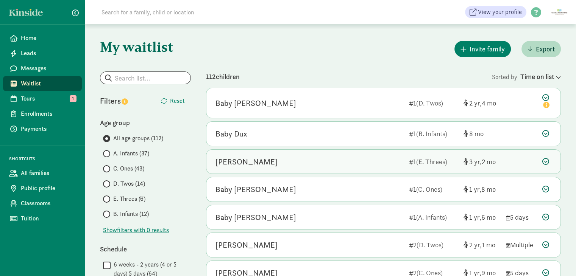  I want to click on div: 2, so click(433, 245).